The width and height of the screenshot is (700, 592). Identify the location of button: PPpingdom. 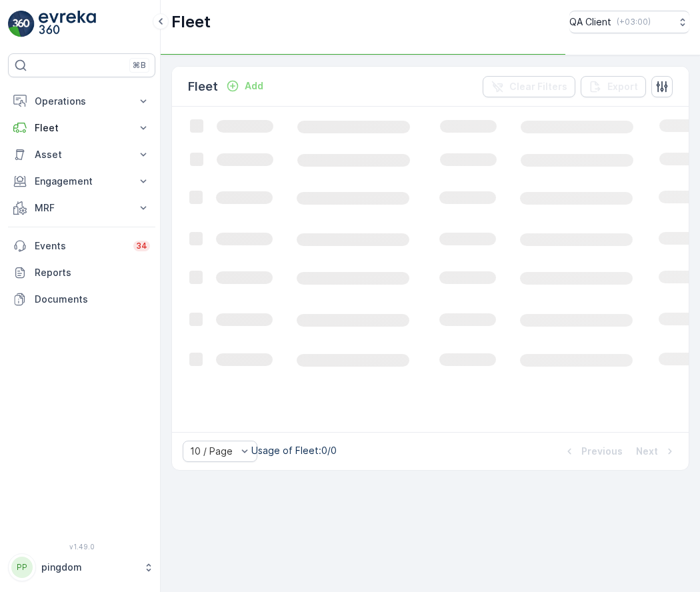
(81, 567).